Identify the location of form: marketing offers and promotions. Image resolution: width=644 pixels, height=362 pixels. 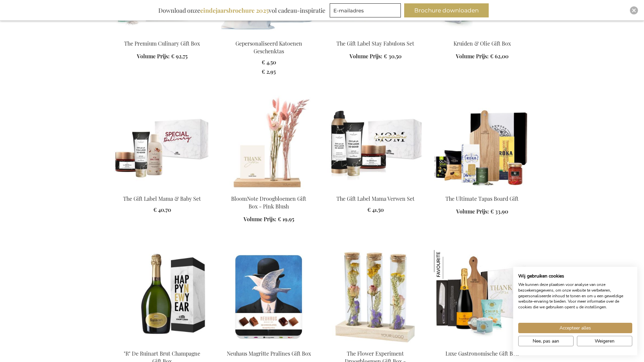
(366, 11).